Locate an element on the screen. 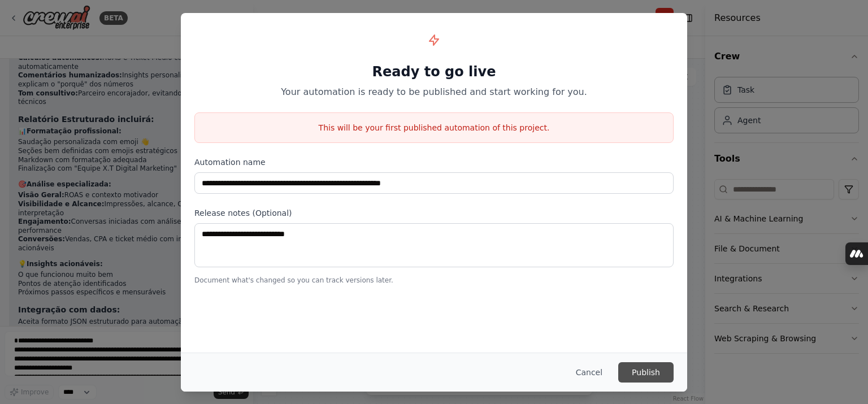 This screenshot has height=404, width=868. label: Release notes (Optional) is located at coordinates (434, 213).